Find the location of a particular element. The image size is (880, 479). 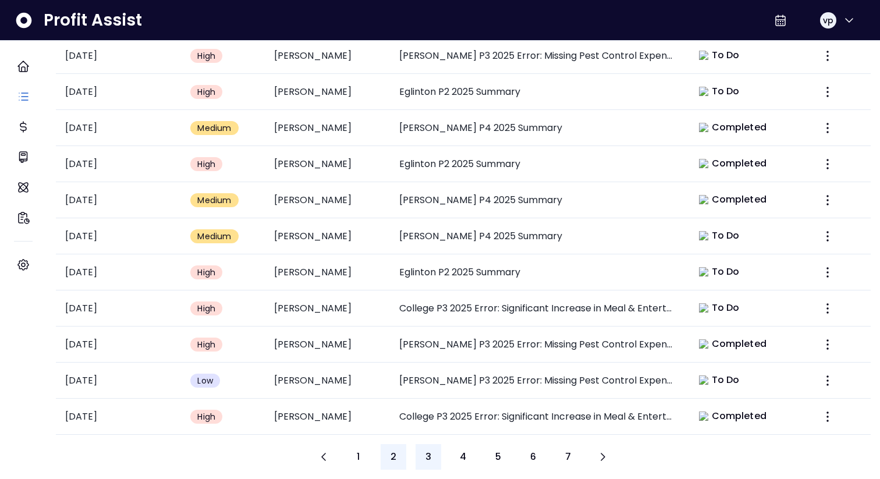

button: Go to page 6 is located at coordinates (533, 457).